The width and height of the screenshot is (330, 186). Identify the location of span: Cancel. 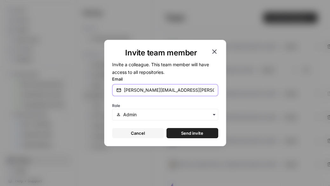
(138, 133).